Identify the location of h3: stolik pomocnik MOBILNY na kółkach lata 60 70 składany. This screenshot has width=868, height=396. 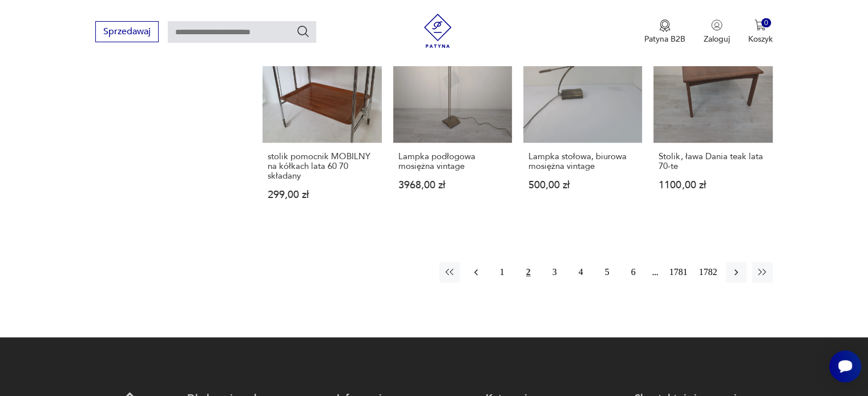
(322, 166).